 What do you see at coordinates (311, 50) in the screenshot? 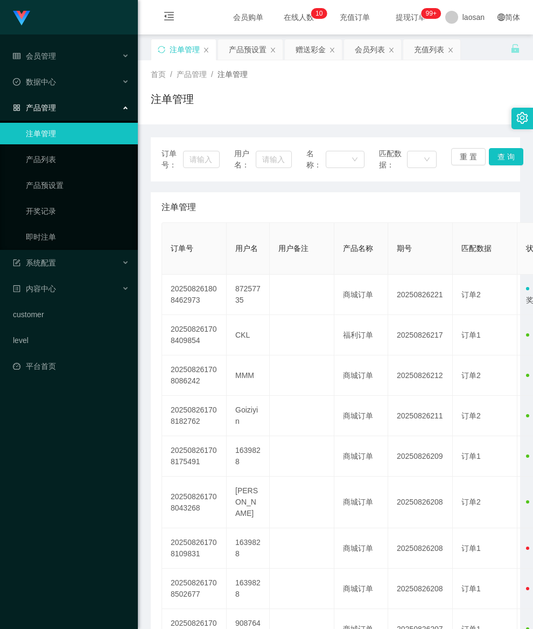
I see `div: 赠送彩金` at bounding box center [311, 50].